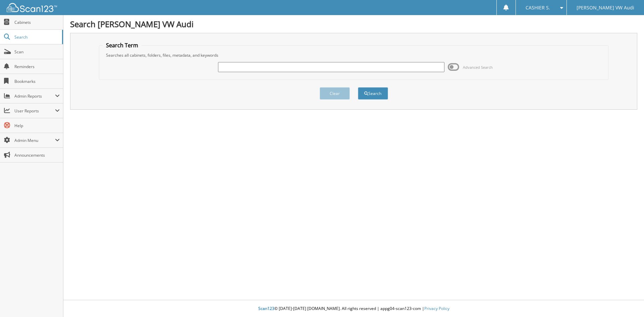 Image resolution: width=644 pixels, height=317 pixels. What do you see at coordinates (32, 8) in the screenshot?
I see `img: scan123-logo-white.svg` at bounding box center [32, 8].